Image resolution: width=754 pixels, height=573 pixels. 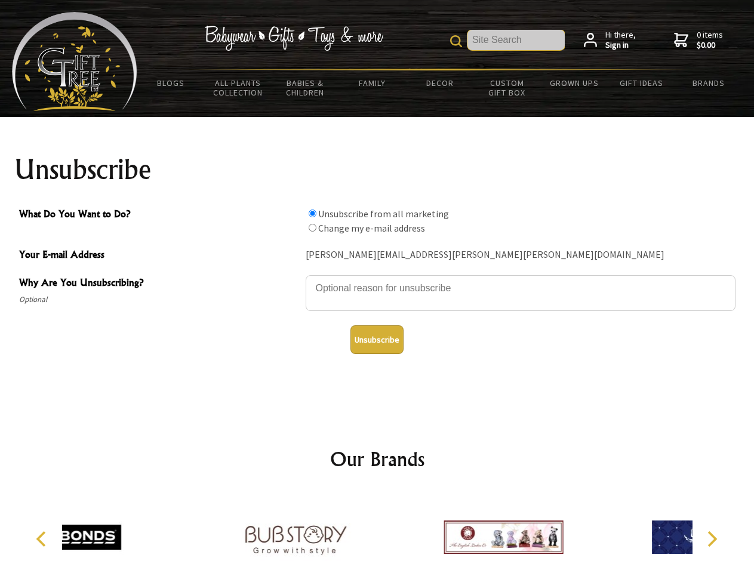 What do you see at coordinates (620, 40) in the screenshot?
I see `span: Hi there,` at bounding box center [620, 40].